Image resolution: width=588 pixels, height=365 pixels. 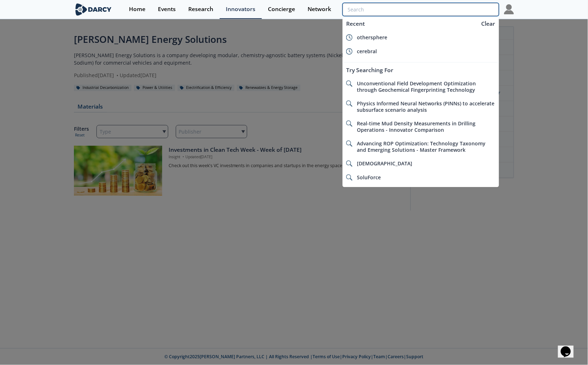 What do you see at coordinates (367, 51) in the screenshot?
I see `span: cerebral` at bounding box center [367, 51].